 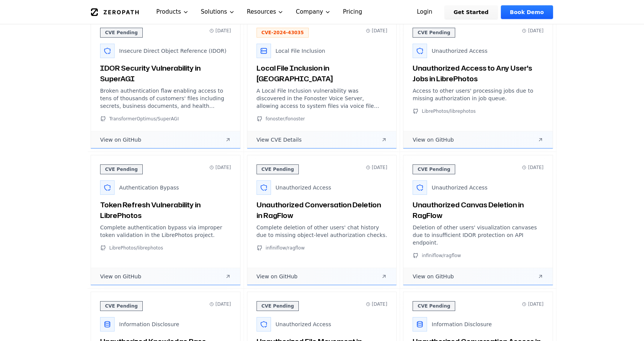 I want to click on a: Get Started, so click(x=471, y=12).